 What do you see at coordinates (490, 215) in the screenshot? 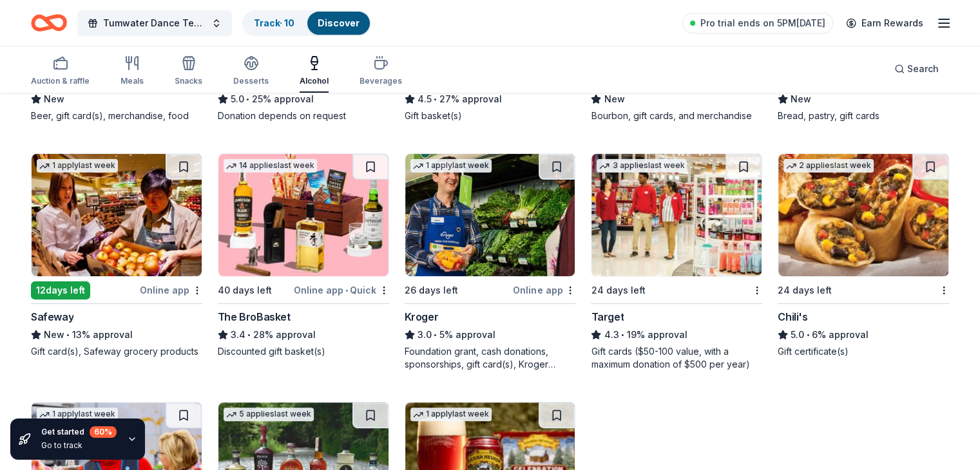
I see `img: Image for Kroger` at bounding box center [490, 215].